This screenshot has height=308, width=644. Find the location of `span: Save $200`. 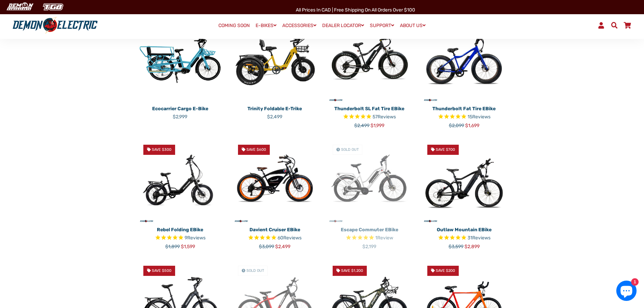

span: Save $200 is located at coordinates (445, 271).